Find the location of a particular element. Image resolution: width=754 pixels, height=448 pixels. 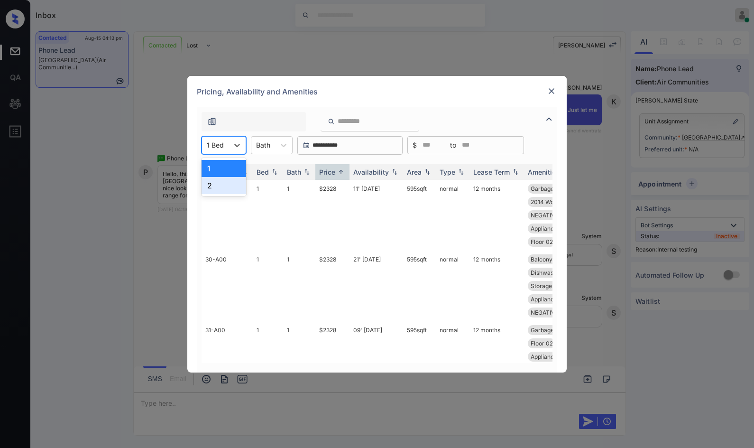

div: Lease Term is located at coordinates (491, 172).